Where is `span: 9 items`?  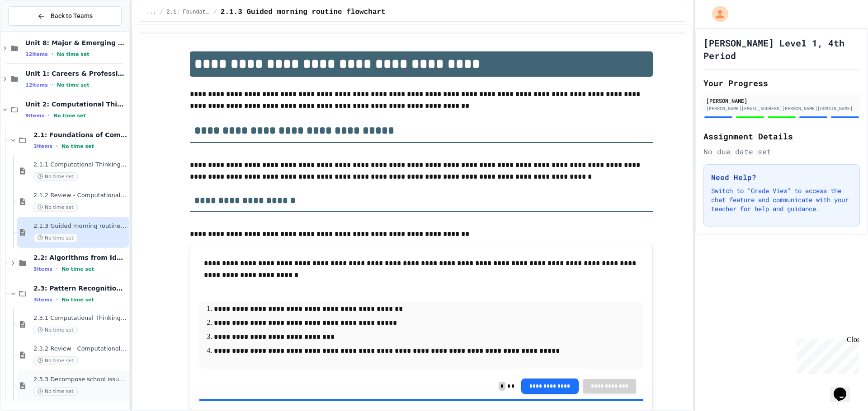 span: 9 items is located at coordinates (35, 116).